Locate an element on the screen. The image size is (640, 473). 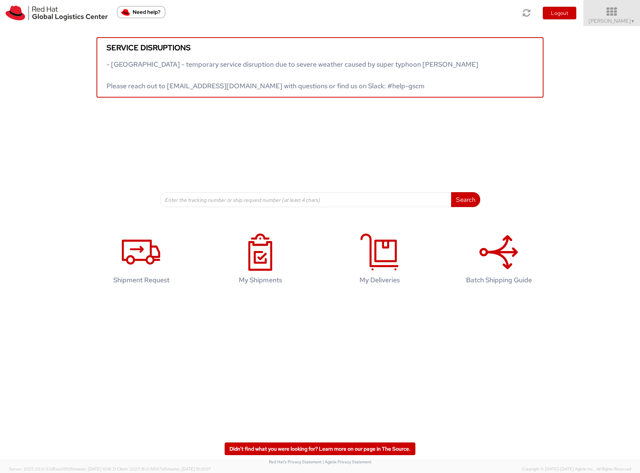
a: Red Hat's Privacy Statement is located at coordinates (295, 462).